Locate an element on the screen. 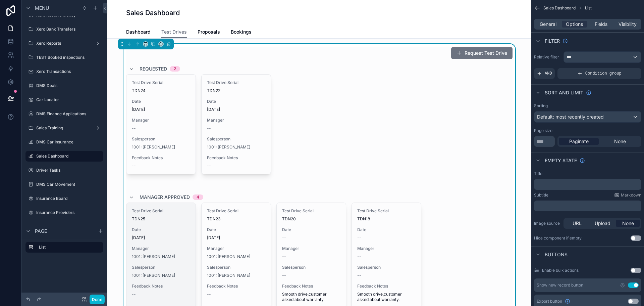 The width and height of the screenshot is (644, 306). a: Insurance Board is located at coordinates (65, 199).